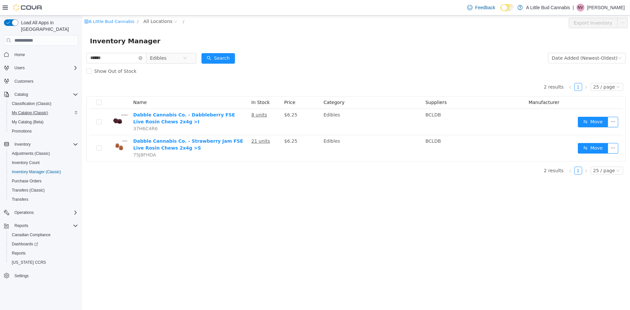 The height and width of the screenshot is (310, 630). What do you see at coordinates (28, 122) in the screenshot?
I see `a: My Catalog (Beta)` at bounding box center [28, 122].